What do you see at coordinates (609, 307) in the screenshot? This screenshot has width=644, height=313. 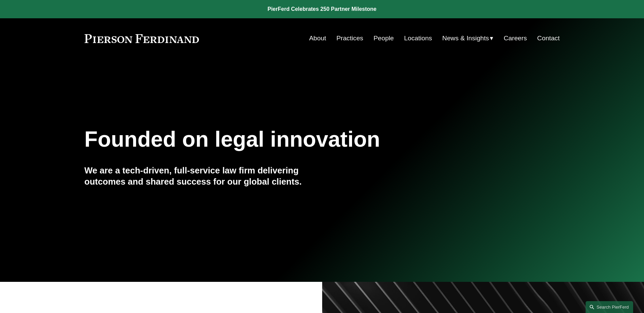 I see `a: Search this site` at bounding box center [609, 307].